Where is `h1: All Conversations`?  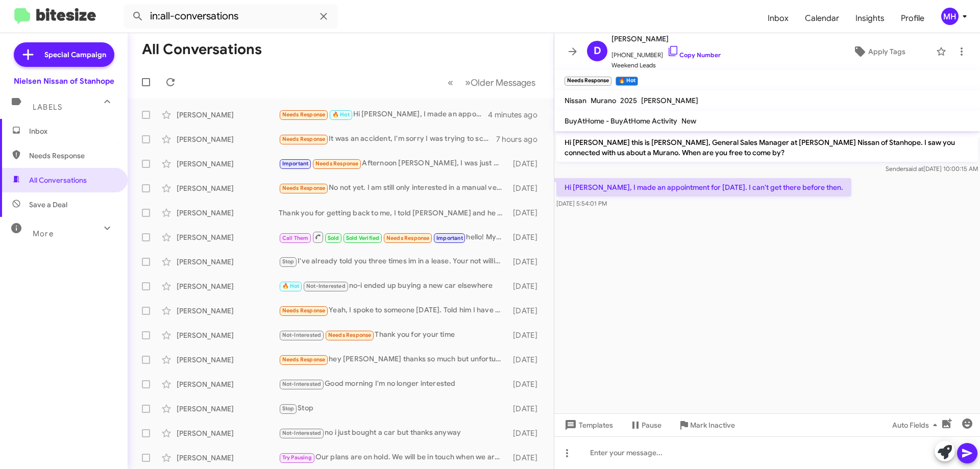 h1: All Conversations is located at coordinates (201, 49).